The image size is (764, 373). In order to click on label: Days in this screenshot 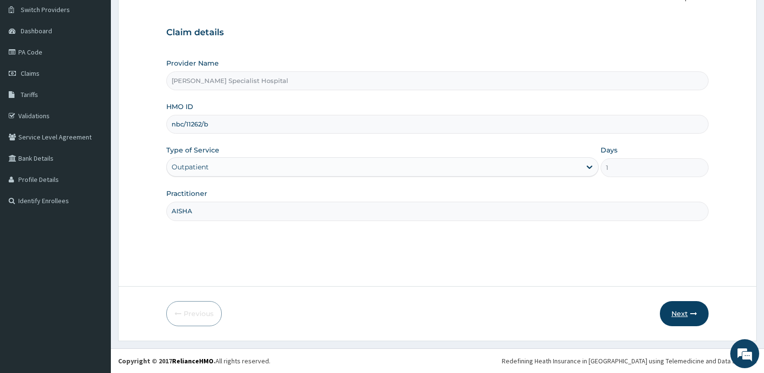, I will do `click(609, 150)`.